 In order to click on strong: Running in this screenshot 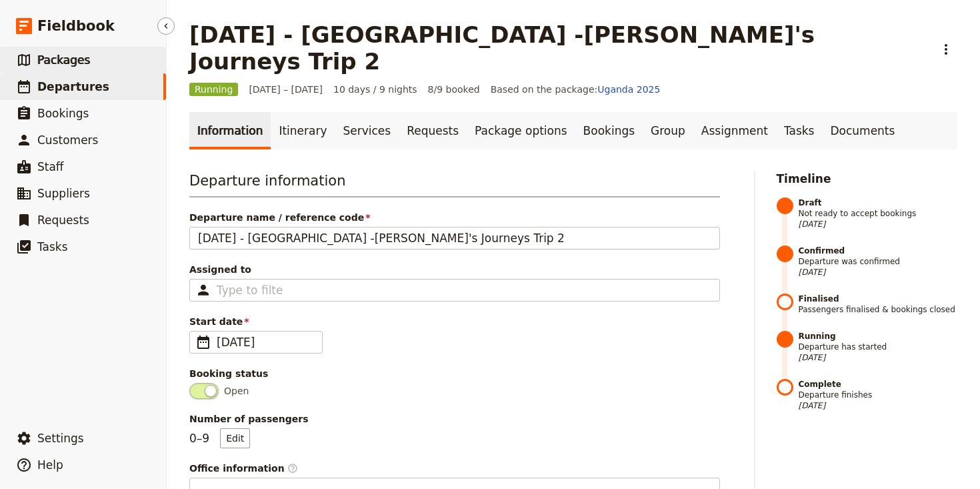, I will do `click(878, 336)`.